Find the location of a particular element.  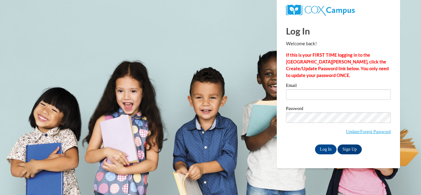

input: Log In is located at coordinates (326, 150).